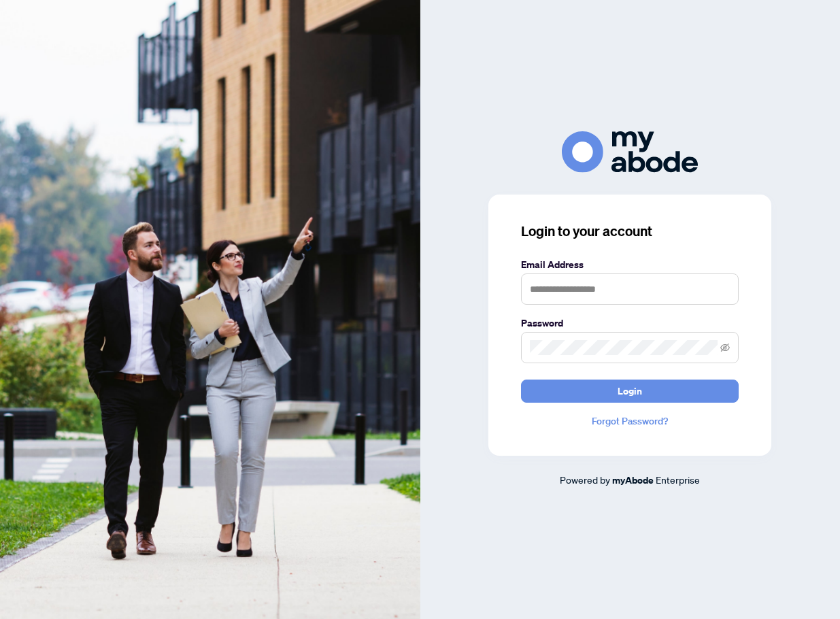 The height and width of the screenshot is (619, 840). What do you see at coordinates (630, 151) in the screenshot?
I see `img: ma-logo` at bounding box center [630, 151].